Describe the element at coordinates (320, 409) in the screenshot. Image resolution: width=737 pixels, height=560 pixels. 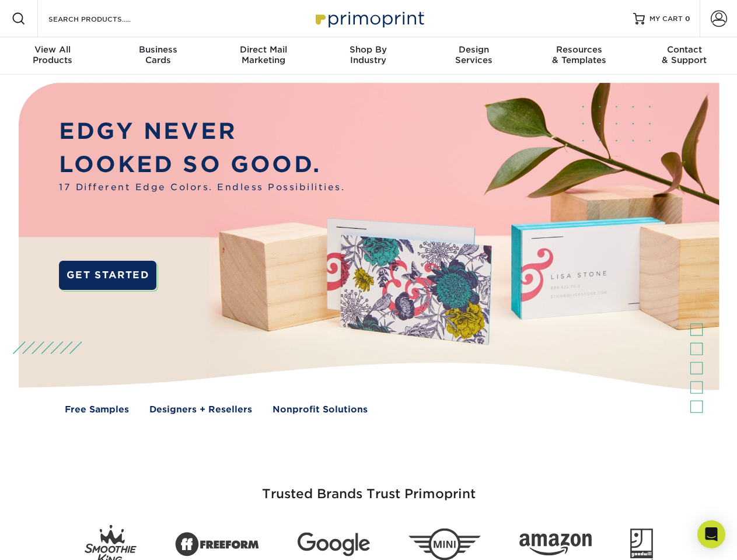
I see `a: Nonprofit Solutions` at that location.